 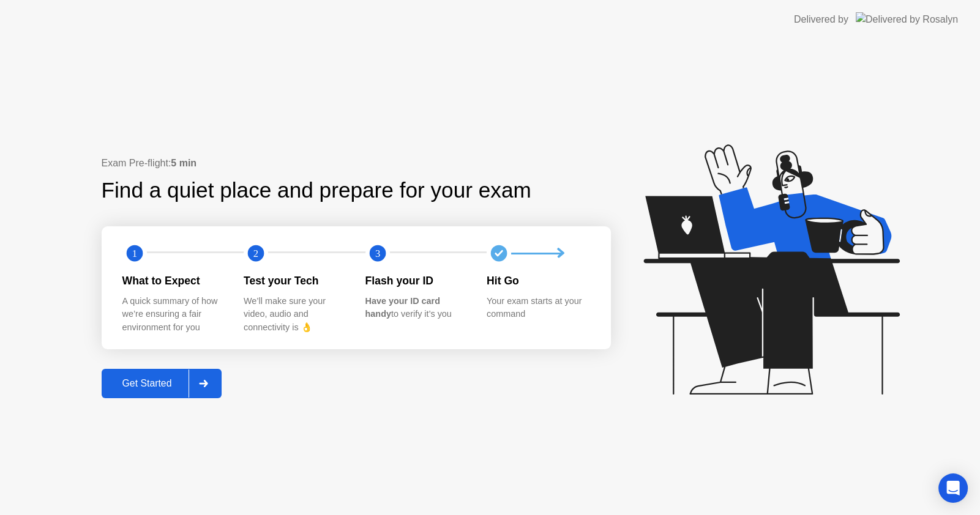 I want to click on div: Exam Pre-flight:, so click(x=356, y=163).